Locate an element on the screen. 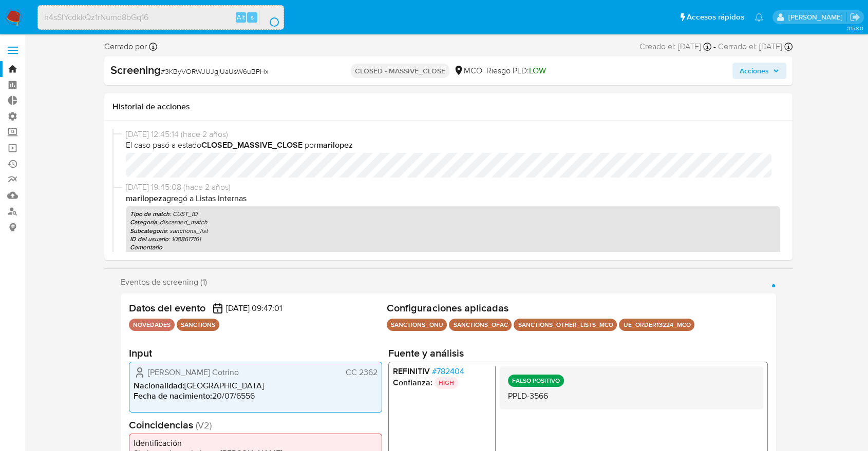  span: Riesgo PLD: is located at coordinates (516, 71).